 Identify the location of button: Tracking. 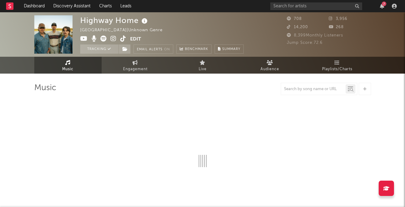
(99, 49).